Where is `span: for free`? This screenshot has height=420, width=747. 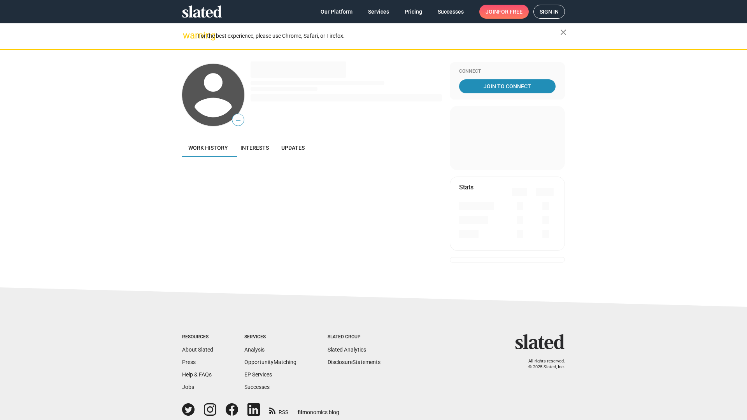
span: for free is located at coordinates (510, 12).